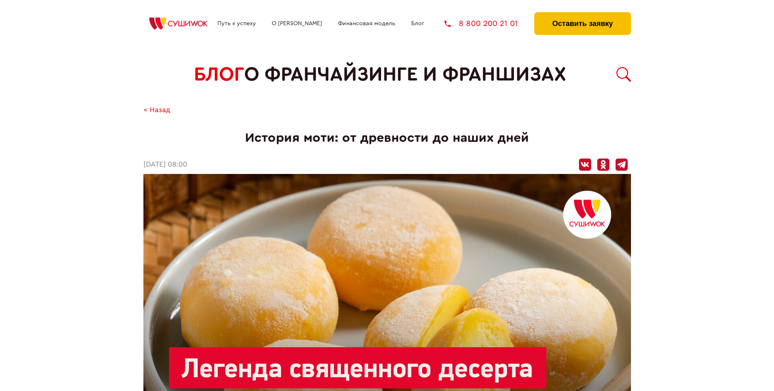 This screenshot has width=774, height=391. Describe the element at coordinates (219, 74) in the screenshot. I see `span: БЛОГ` at that location.